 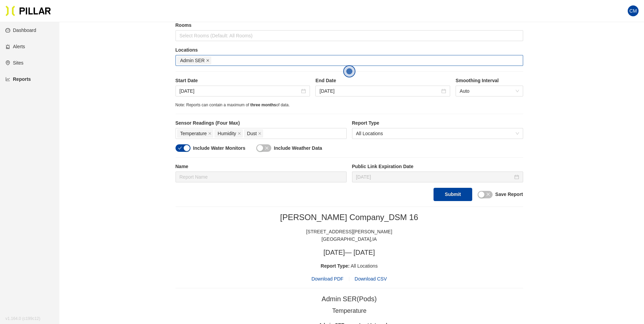 What do you see at coordinates (371, 279) in the screenshot?
I see `span: Download CSV` at bounding box center [371, 279].